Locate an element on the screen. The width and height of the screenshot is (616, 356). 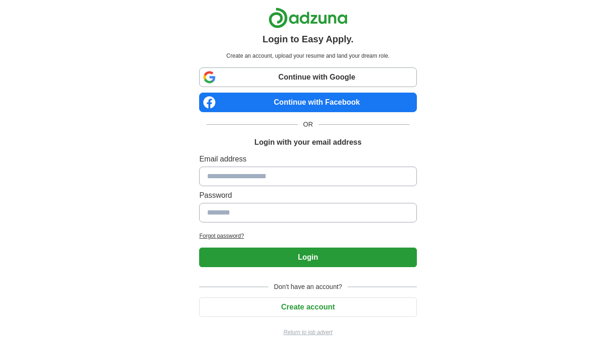
label: Email address is located at coordinates (307, 159).